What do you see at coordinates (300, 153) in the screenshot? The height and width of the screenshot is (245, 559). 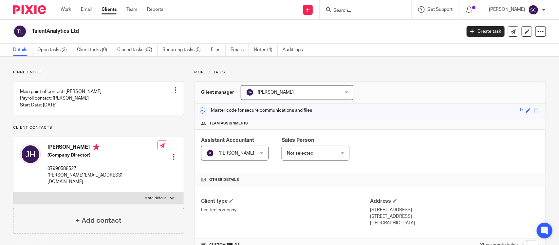 I see `span: Not selected` at bounding box center [300, 153].